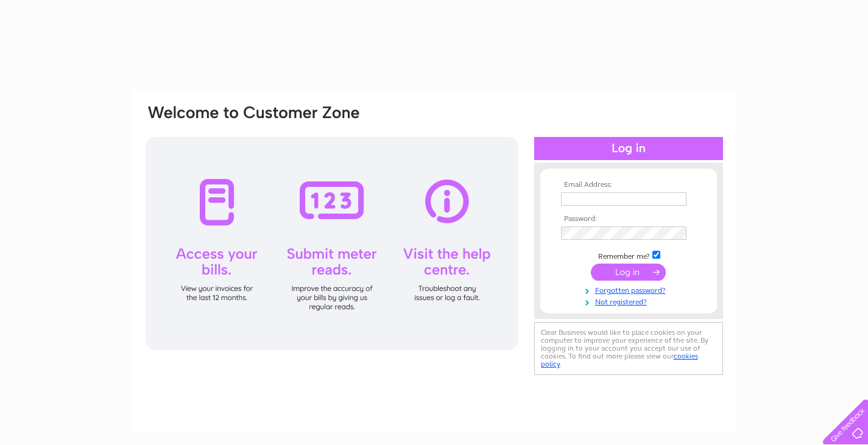 Image resolution: width=868 pixels, height=445 pixels. I want to click on td: Remember me?, so click(628, 255).